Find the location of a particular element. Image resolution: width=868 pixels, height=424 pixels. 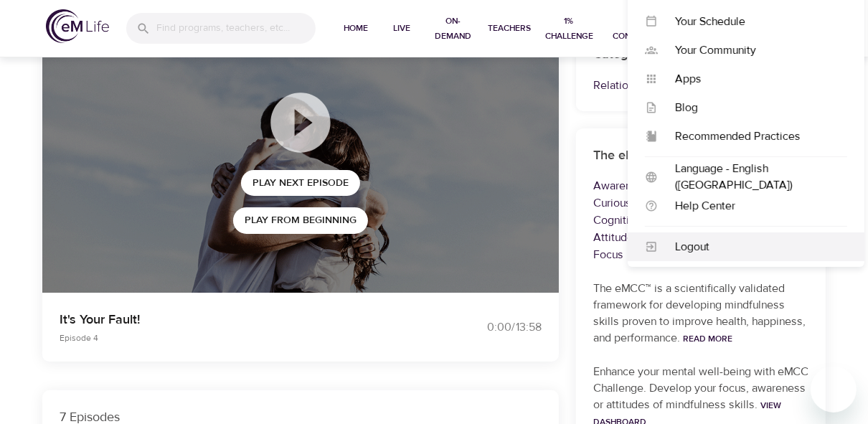

button: Play from beginning is located at coordinates (301, 220).